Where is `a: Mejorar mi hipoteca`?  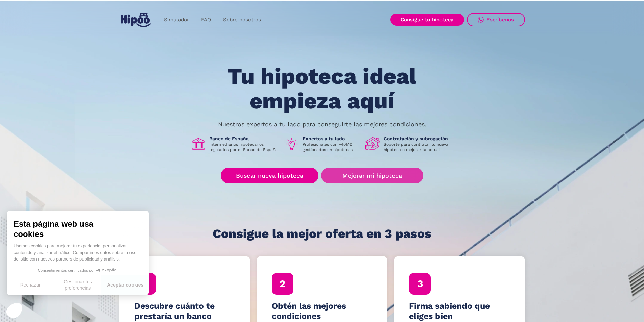
a: Mejorar mi hipoteca is located at coordinates (372, 175).